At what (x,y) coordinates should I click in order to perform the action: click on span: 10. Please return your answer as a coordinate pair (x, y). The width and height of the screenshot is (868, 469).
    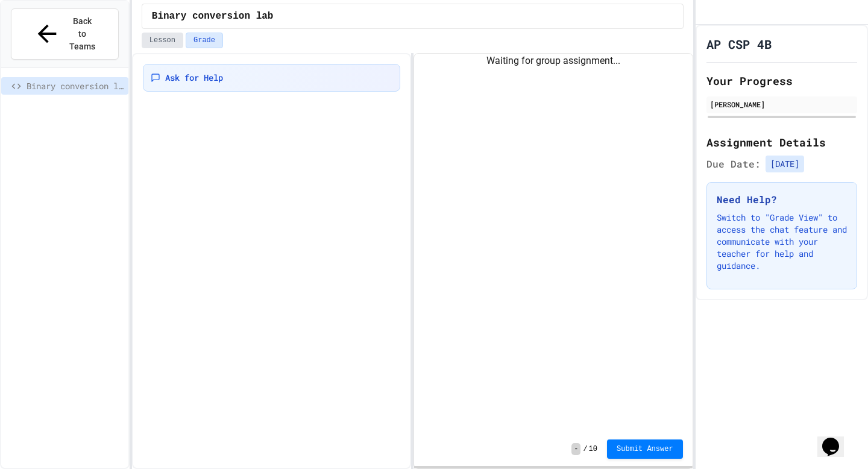
    Looking at the image, I should click on (593, 450).